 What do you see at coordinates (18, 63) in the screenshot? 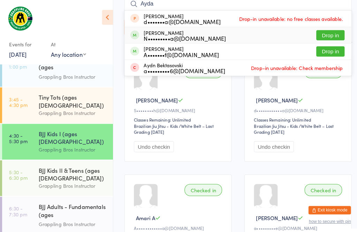
I see `time: 12:00 - 1:00 pm` at bounding box center [18, 63].